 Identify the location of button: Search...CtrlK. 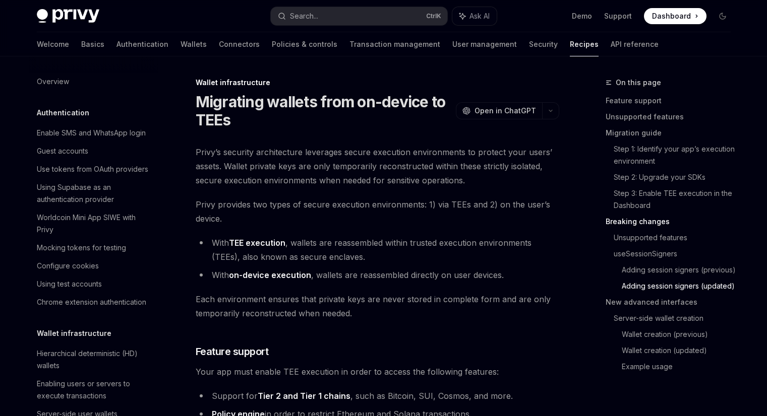
(359, 16).